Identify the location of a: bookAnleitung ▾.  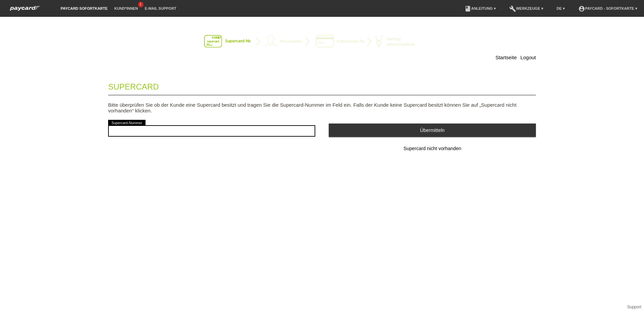
(480, 9).